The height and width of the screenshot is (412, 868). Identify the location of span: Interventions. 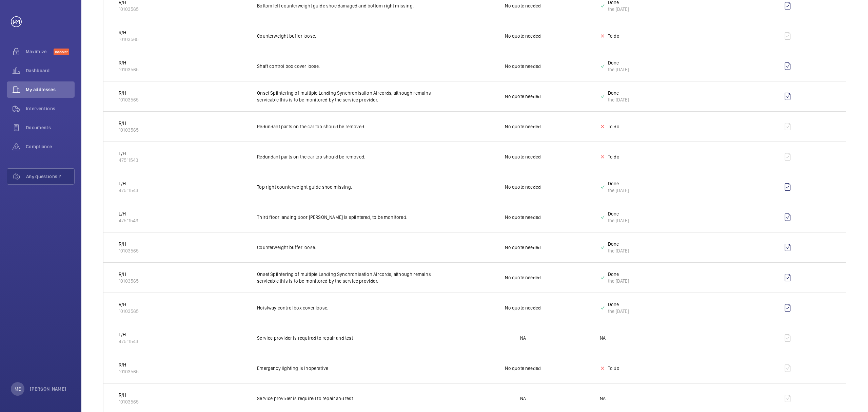
(50, 109).